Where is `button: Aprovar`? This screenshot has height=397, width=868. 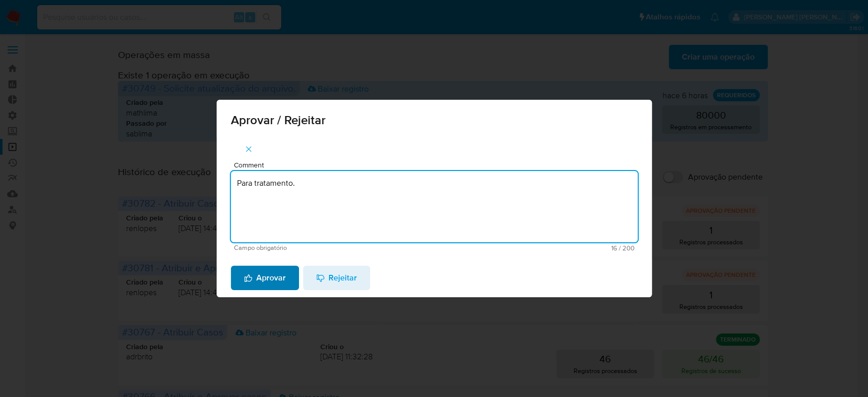
button: Aprovar is located at coordinates (265, 278).